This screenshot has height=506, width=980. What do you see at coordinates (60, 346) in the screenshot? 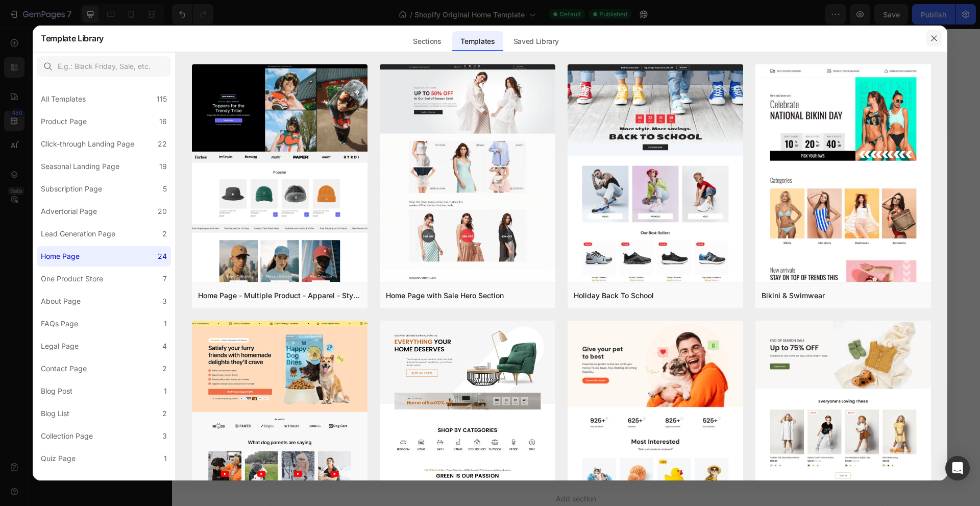
I see `div: Legal Page` at bounding box center [60, 346].